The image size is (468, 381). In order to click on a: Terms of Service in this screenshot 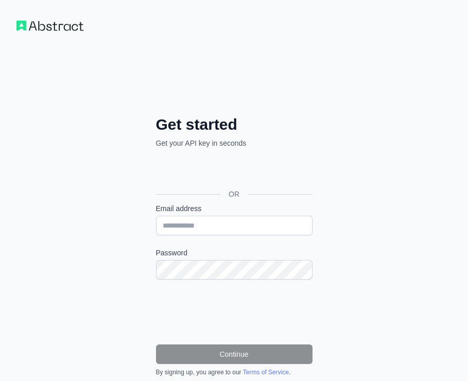, I will do `click(266, 372)`.